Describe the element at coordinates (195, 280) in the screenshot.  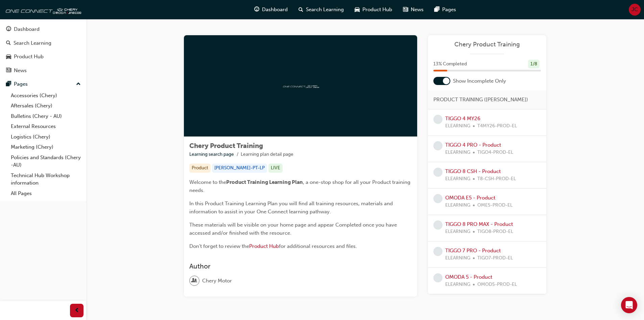
I see `span: user-icon` at that location.